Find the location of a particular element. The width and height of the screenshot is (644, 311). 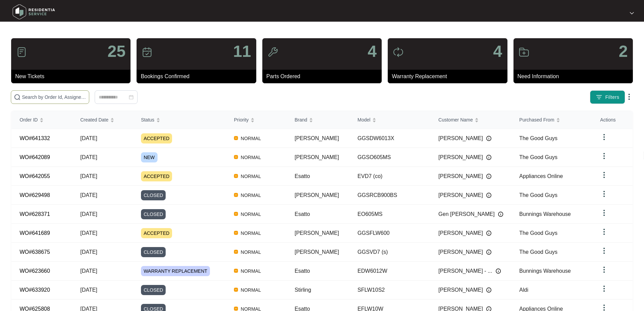

th: Customer Name is located at coordinates (471, 120).